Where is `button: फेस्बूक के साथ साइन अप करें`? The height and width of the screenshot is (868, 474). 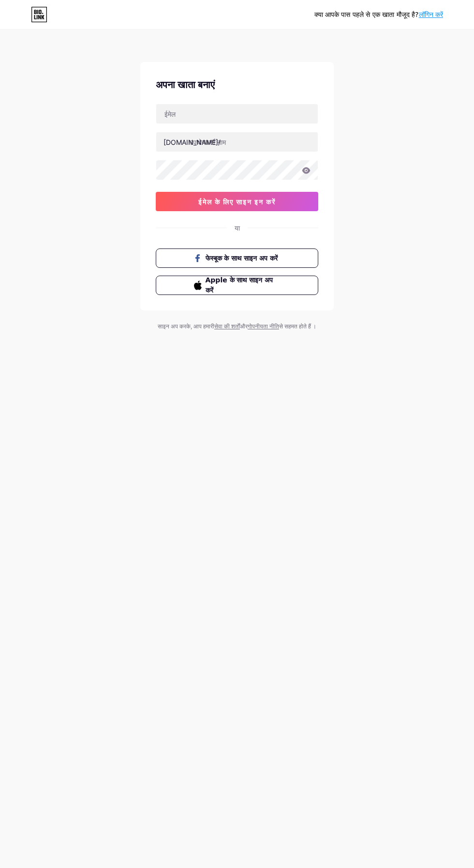
button: फेस्बूक के साथ साइन अप करें is located at coordinates (237, 258).